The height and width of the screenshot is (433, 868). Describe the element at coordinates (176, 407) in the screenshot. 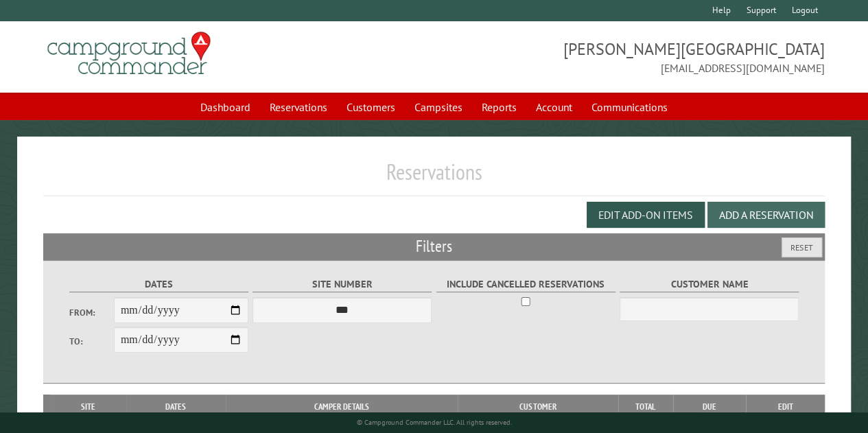

I see `th: Dates` at that location.